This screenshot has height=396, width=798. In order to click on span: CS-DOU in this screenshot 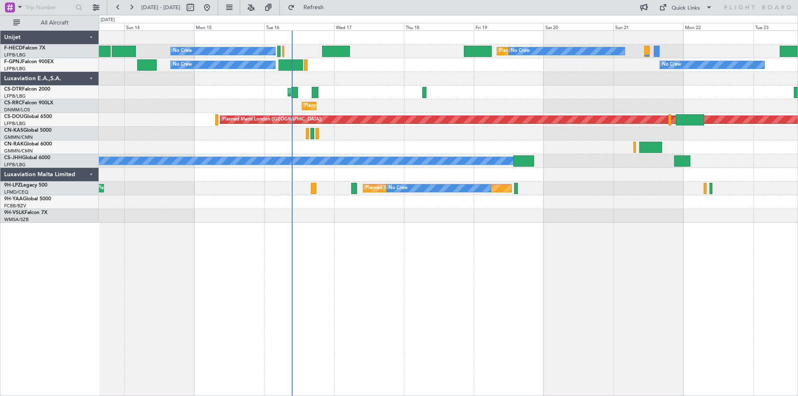, I will do `click(14, 117)`.